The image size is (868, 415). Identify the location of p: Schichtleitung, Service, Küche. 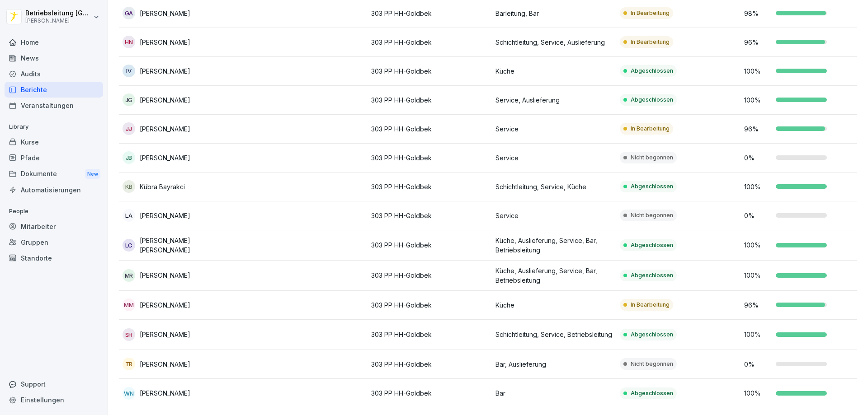
(553, 187).